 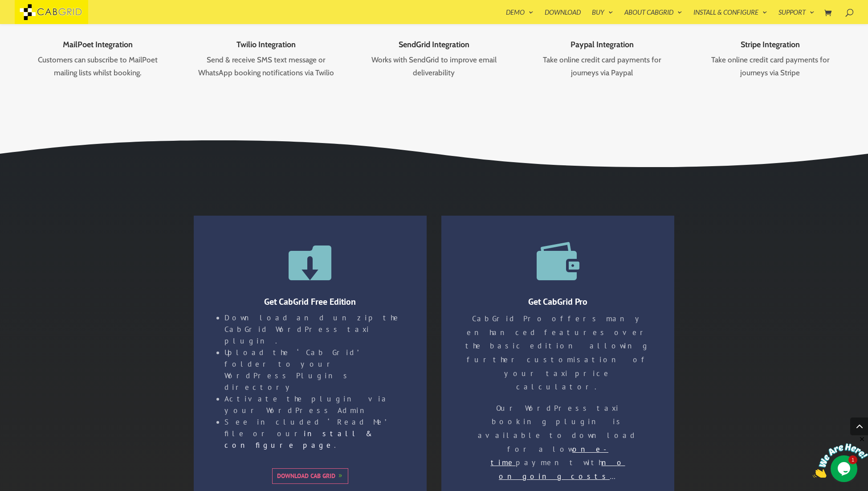 What do you see at coordinates (730, 17) in the screenshot?
I see `a: Install & Configure` at bounding box center [730, 17].